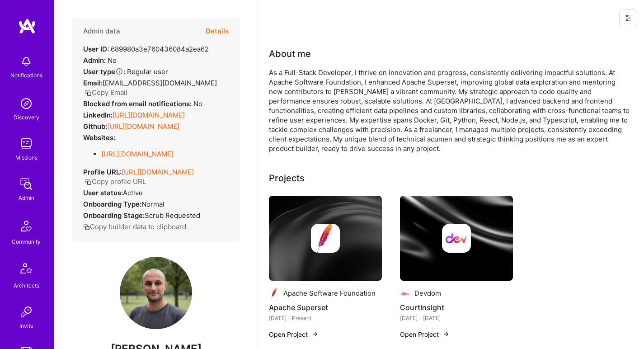 The height and width of the screenshot is (349, 644). I want to click on img: User Avatar, so click(156, 293).